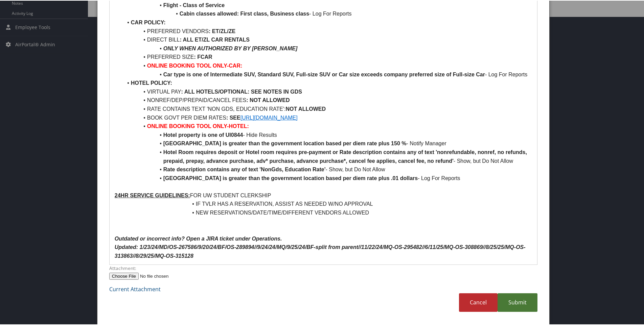 This screenshot has height=325, width=644. What do you see at coordinates (327, 100) in the screenshot?
I see `li: NONREF/DEP/PREPAID/CANCEL FEES` at bounding box center [327, 100].